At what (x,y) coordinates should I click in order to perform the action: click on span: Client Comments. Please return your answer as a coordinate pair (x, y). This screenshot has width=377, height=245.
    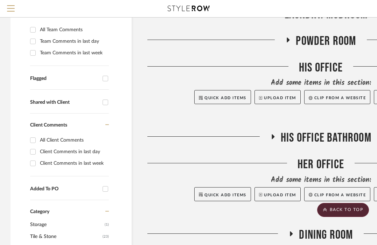
    Looking at the image, I should click on (49, 125).